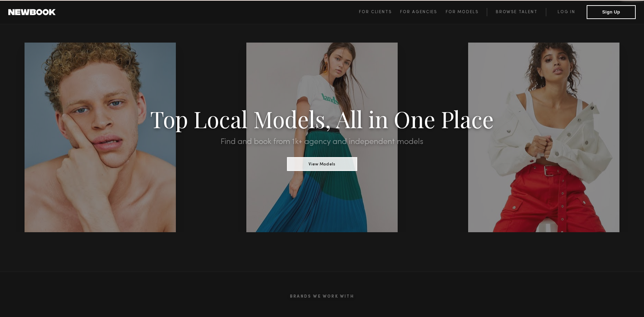 The image size is (644, 317). Describe the element at coordinates (423, 12) in the screenshot. I see `a: For Agencies` at that location.